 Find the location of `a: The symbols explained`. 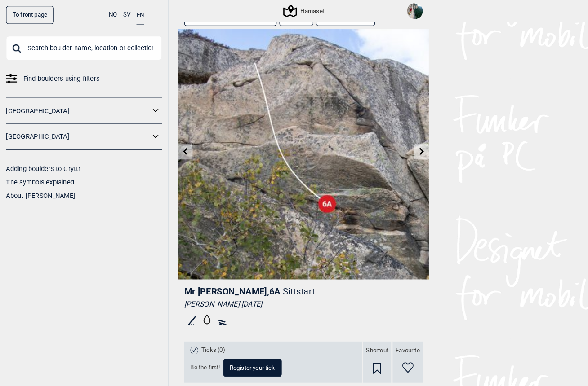

a: The symbols explained is located at coordinates (39, 176).